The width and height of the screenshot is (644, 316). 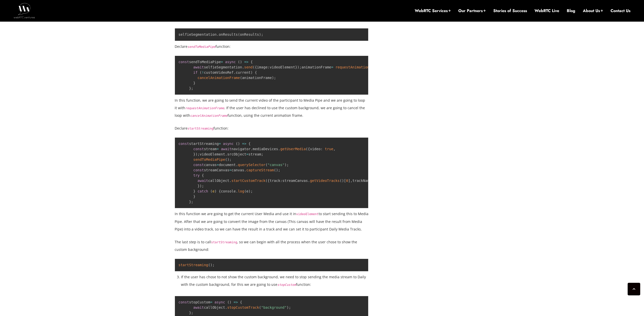 What do you see at coordinates (329, 149) in the screenshot?
I see `span: true` at bounding box center [329, 149].